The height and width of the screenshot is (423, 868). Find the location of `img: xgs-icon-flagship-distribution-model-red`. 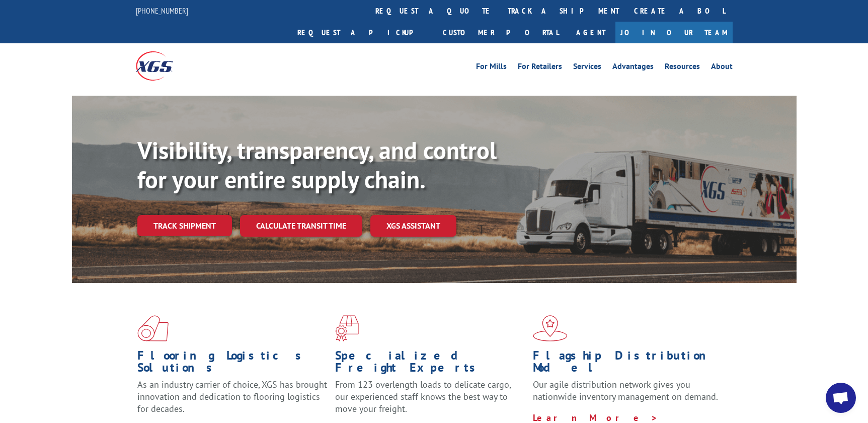

img: xgs-icon-flagship-distribution-model-red is located at coordinates (550, 329).